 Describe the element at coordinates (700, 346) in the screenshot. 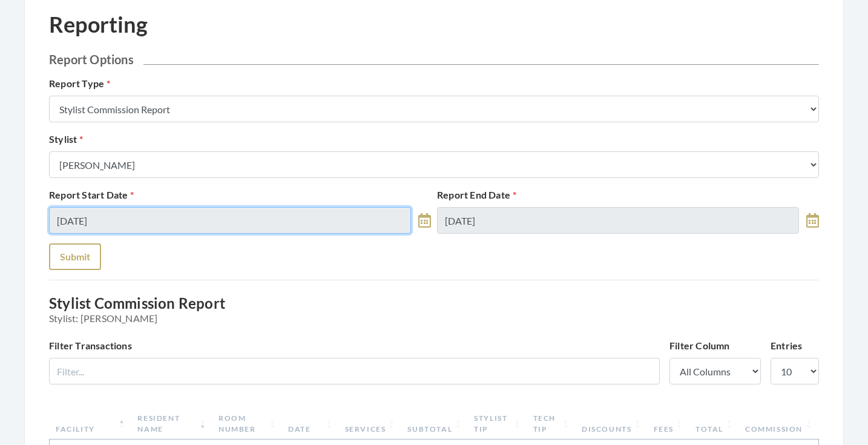

I see `label: Filter Column` at that location.